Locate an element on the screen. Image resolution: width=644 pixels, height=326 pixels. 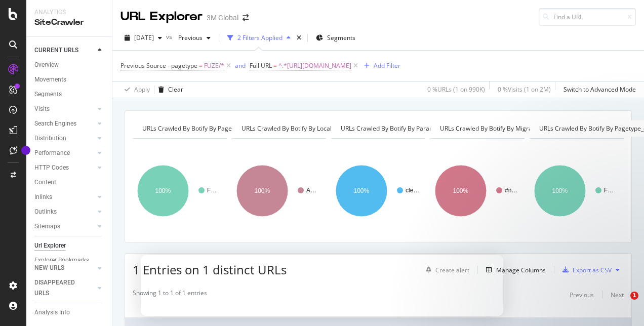
div: Inlinks is located at coordinates (43, 197).